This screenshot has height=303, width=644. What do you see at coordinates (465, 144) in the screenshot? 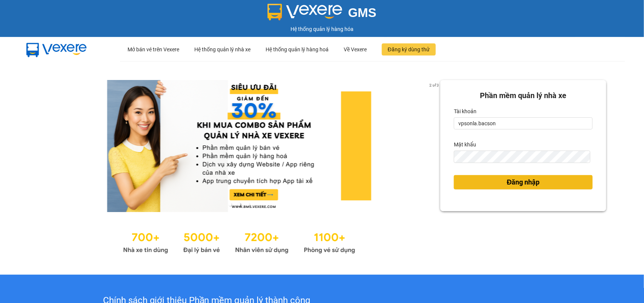
I see `label: Mật khẩu` at bounding box center [465, 144].